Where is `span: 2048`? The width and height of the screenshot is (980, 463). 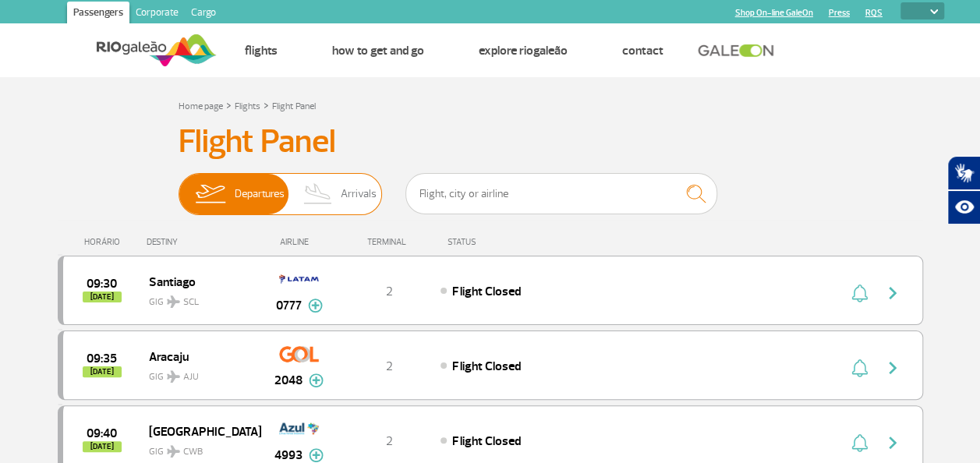
span: 2048 is located at coordinates (289, 380).